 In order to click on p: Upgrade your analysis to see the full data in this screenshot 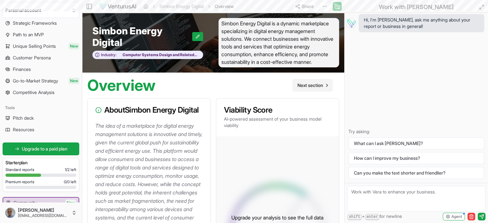, I will do `click(277, 217)`.